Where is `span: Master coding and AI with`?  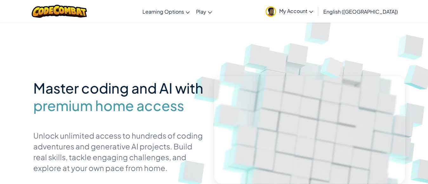 span: Master coding and AI with is located at coordinates (118, 88).